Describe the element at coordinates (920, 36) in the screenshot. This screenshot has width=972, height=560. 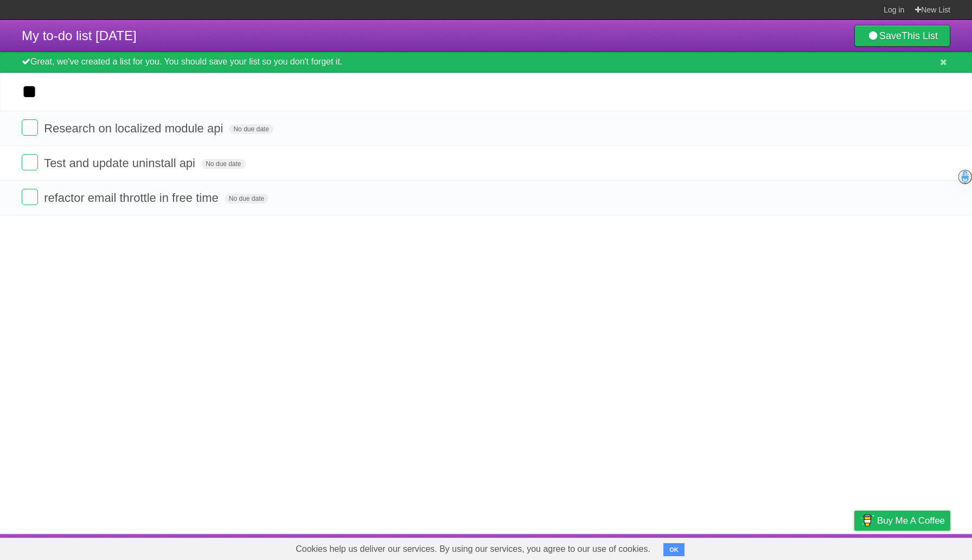
I see `b: This List` at that location.